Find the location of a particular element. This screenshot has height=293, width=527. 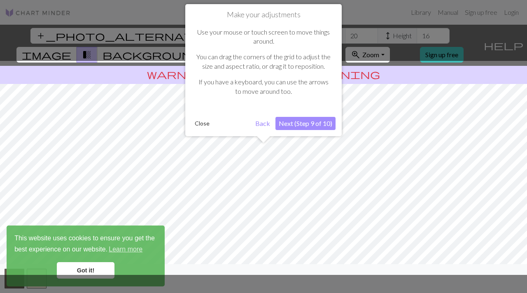

button: Next (Step 9 of 10) is located at coordinates (305, 124).